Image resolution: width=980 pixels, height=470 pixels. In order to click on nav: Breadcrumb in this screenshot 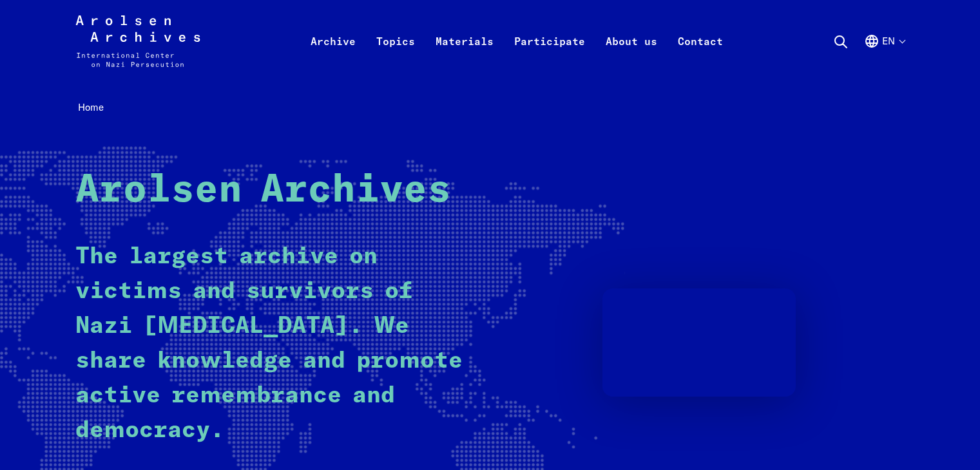, I will do `click(490, 108)`.